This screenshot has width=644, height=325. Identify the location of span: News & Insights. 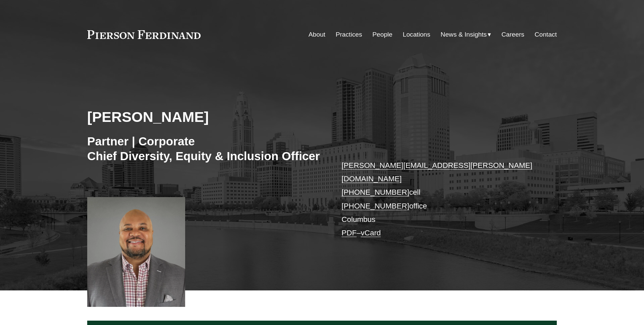
(464, 35).